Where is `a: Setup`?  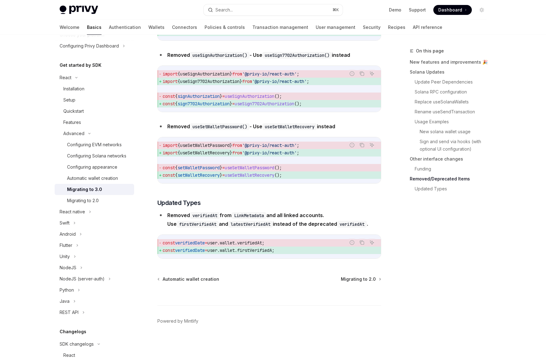 a: Setup is located at coordinates (94, 100).